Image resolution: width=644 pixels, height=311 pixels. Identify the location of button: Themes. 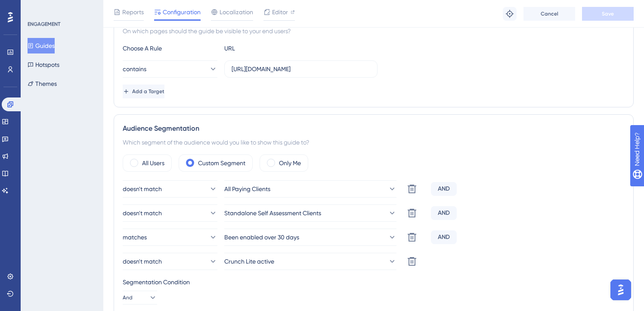
(42, 84).